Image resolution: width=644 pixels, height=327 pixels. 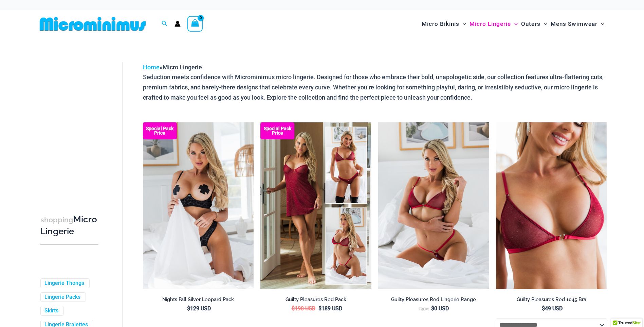 I want to click on a: Home, so click(x=151, y=67).